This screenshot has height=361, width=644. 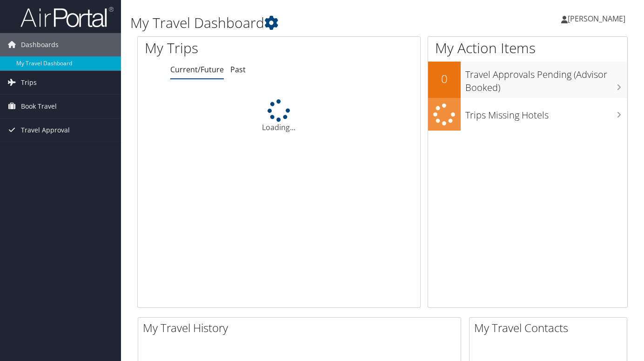 What do you see at coordinates (298, 23) in the screenshot?
I see `h1: My Travel Dashboard` at bounding box center [298, 23].